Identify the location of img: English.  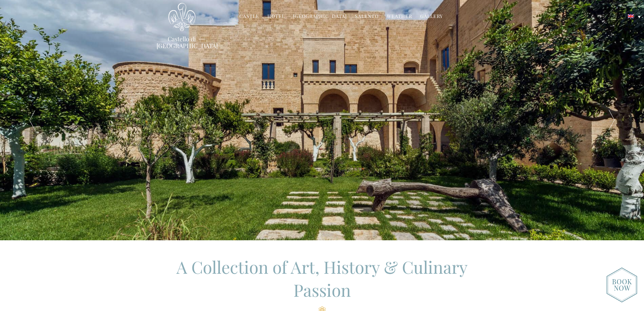
(630, 16).